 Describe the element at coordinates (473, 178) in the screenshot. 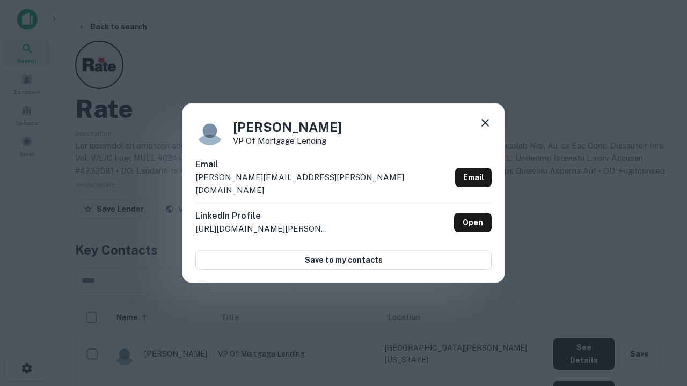

I see `a: Email` at that location.